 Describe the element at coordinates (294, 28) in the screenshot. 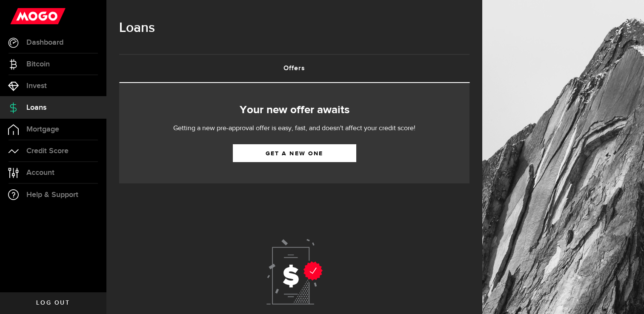

I see `h1: Loans` at that location.